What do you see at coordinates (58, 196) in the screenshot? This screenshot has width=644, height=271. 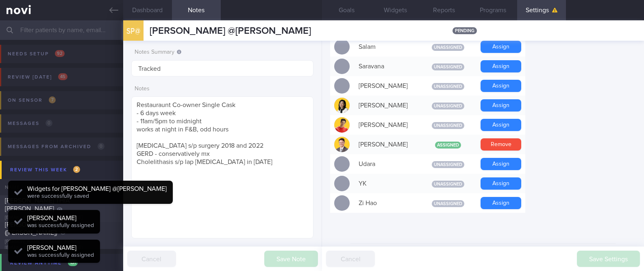 I see `span: were successfully saved` at bounding box center [58, 196].